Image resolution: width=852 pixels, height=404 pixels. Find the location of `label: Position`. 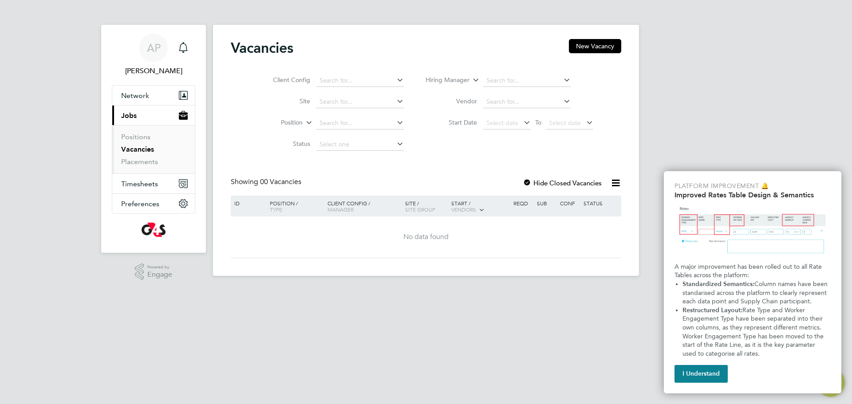

label: Position is located at coordinates (277, 123).